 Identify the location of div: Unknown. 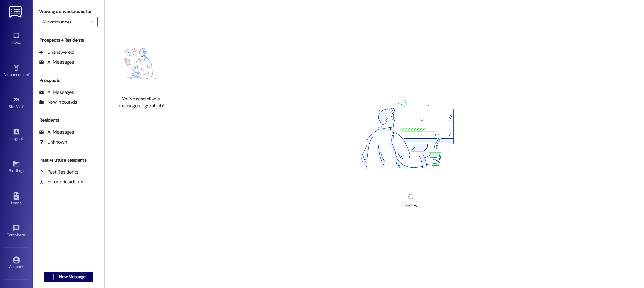
(53, 141).